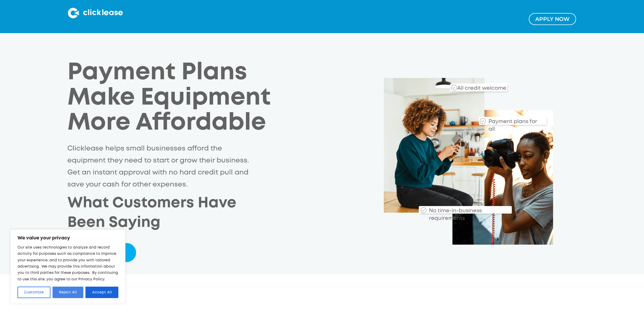 This screenshot has width=644, height=314. What do you see at coordinates (68, 267) in the screenshot?
I see `div: We value your privacy` at bounding box center [68, 267].